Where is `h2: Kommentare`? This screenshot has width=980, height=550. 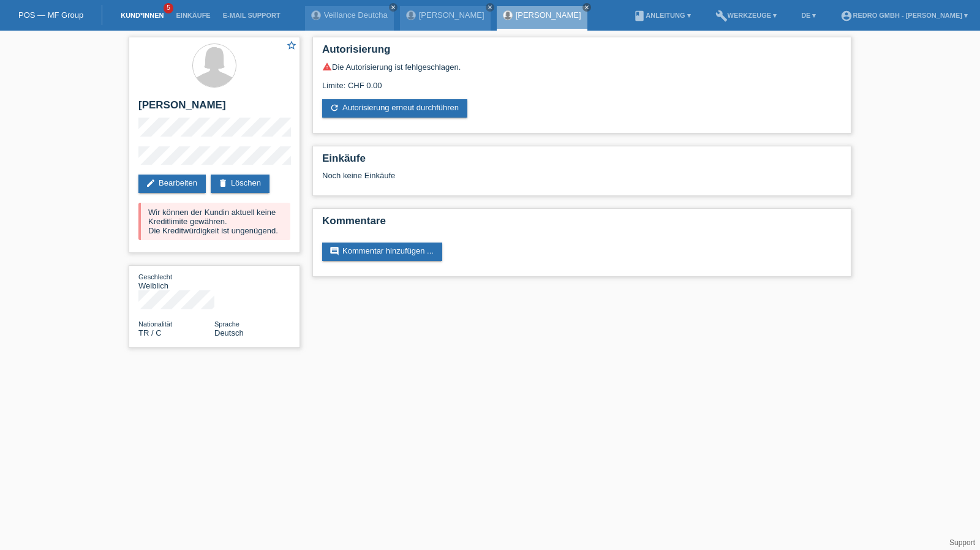 h2: Kommentare is located at coordinates (581, 224).